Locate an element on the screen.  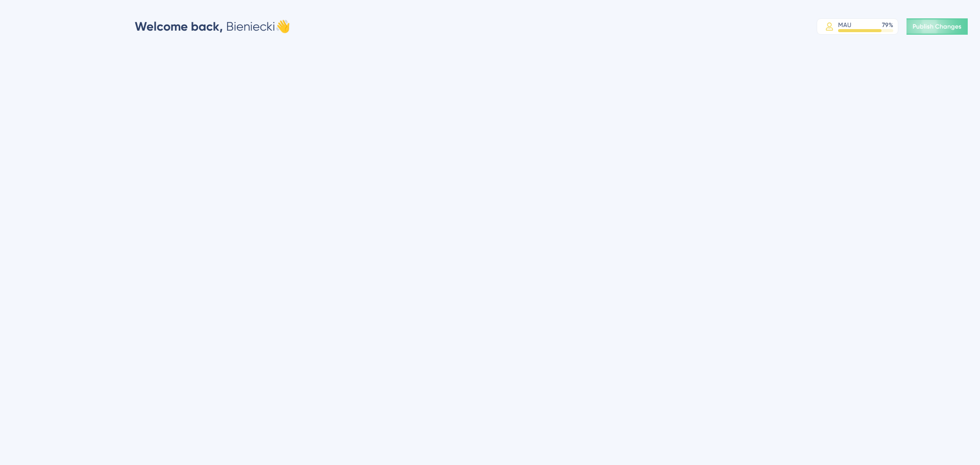
button: Publish Changes is located at coordinates (937, 26).